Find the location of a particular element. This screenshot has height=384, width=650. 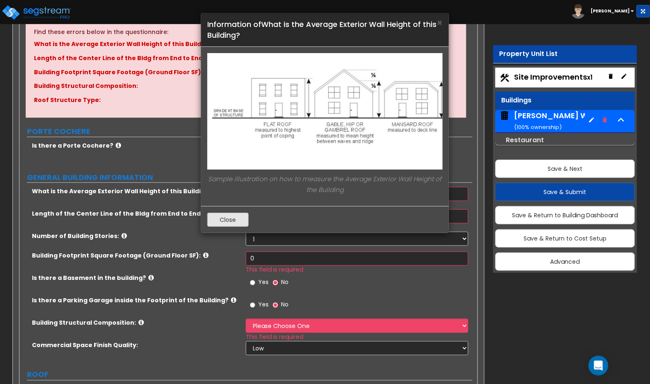

img: 211.JPG is located at coordinates (332, 111).